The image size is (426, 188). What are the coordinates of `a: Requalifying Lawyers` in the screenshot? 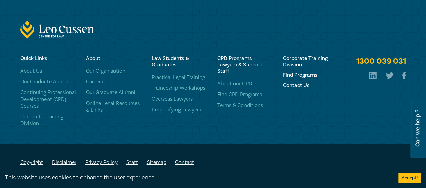 It's located at (180, 110).